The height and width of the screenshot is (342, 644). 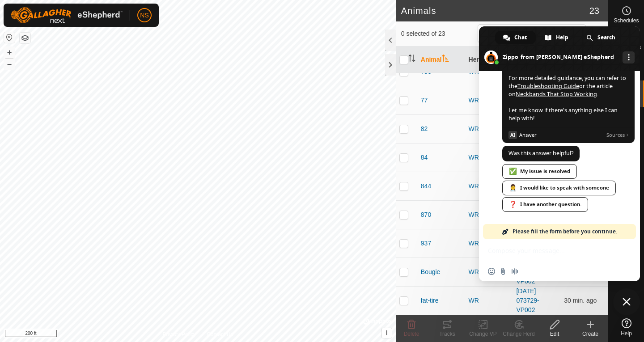 What do you see at coordinates (557, 38) in the screenshot?
I see `div: Help` at bounding box center [557, 38].